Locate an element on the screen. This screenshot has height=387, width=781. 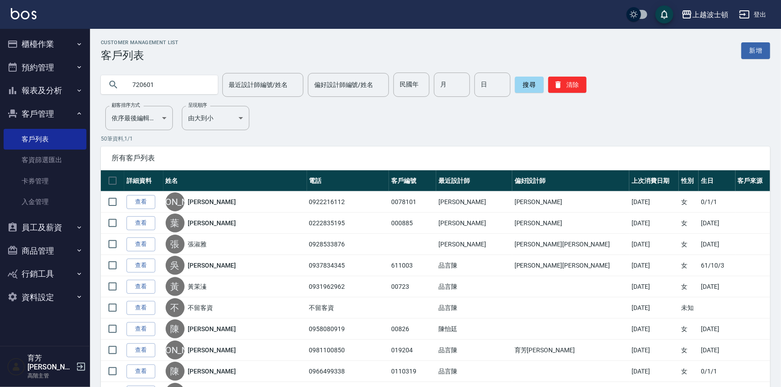
div: 葉 is located at coordinates (175, 223).